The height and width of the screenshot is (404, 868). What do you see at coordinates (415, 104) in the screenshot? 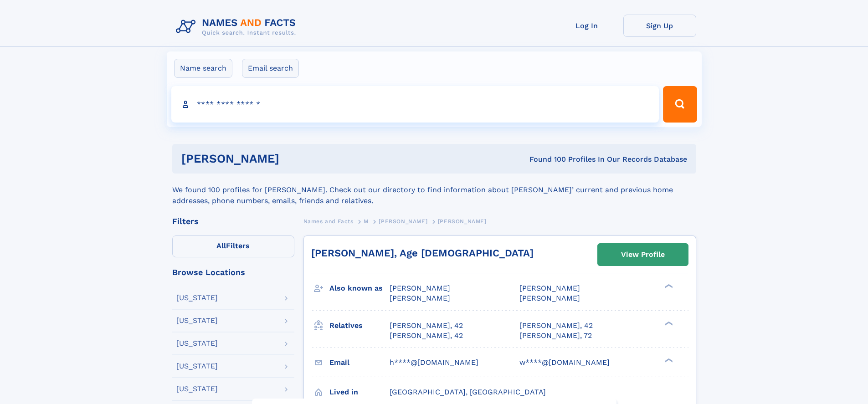
I see `input: search input` at bounding box center [415, 104].